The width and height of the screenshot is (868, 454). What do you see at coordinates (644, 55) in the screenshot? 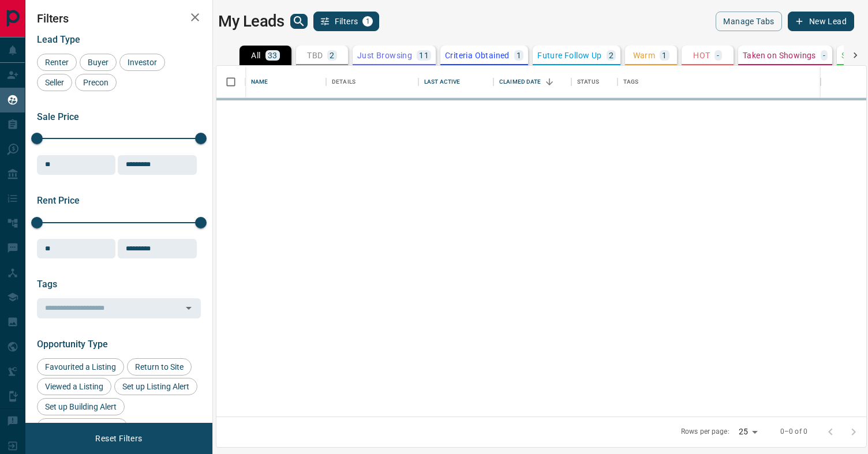
I see `p: Warm` at bounding box center [644, 55].